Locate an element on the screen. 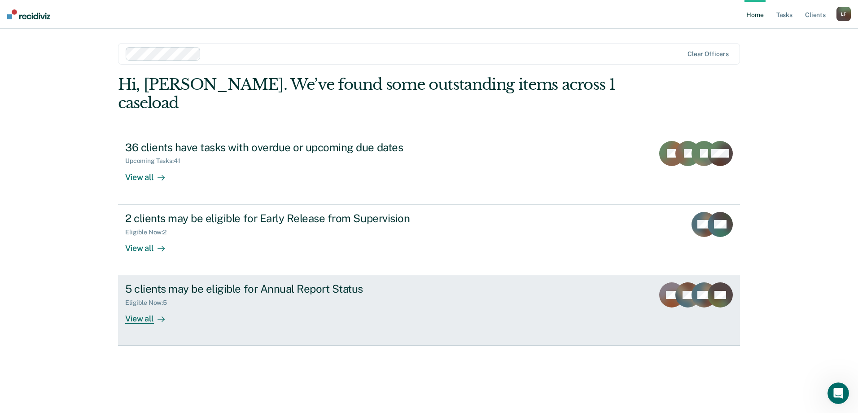 The height and width of the screenshot is (413, 858). div: Upcoming Tasks : 41 is located at coordinates (156, 161).